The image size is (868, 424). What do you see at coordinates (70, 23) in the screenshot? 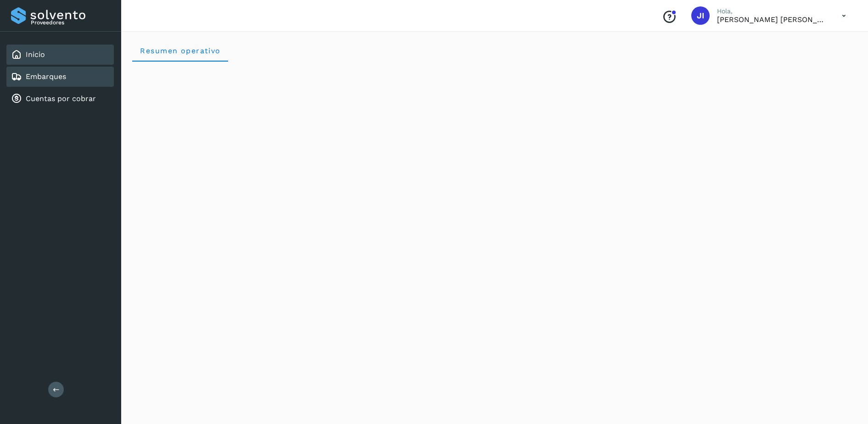
I see `p: Proveedores` at bounding box center [70, 23].